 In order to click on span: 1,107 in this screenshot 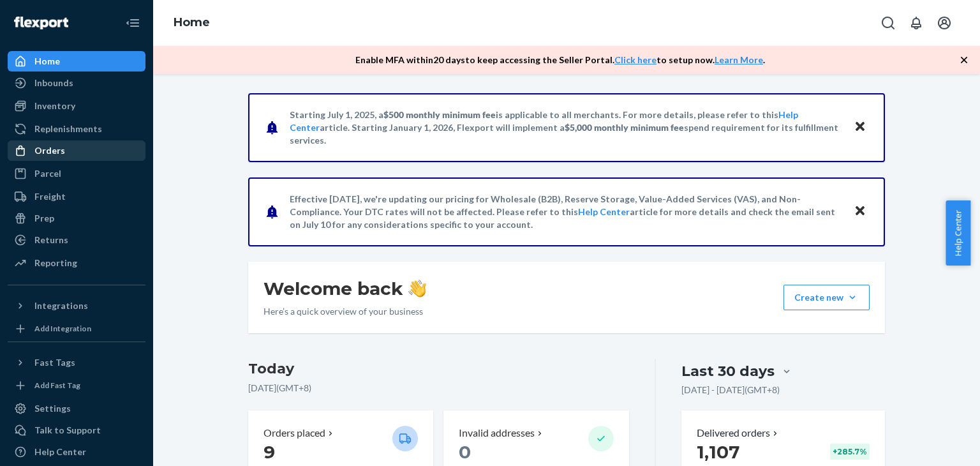, I will do `click(718, 452)`.